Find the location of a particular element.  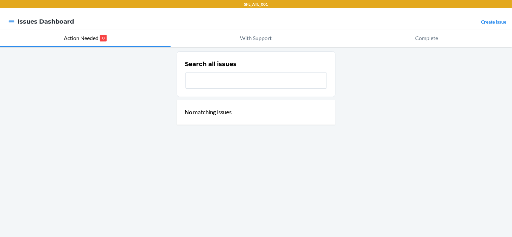

a: Create Issue is located at coordinates (494, 22).